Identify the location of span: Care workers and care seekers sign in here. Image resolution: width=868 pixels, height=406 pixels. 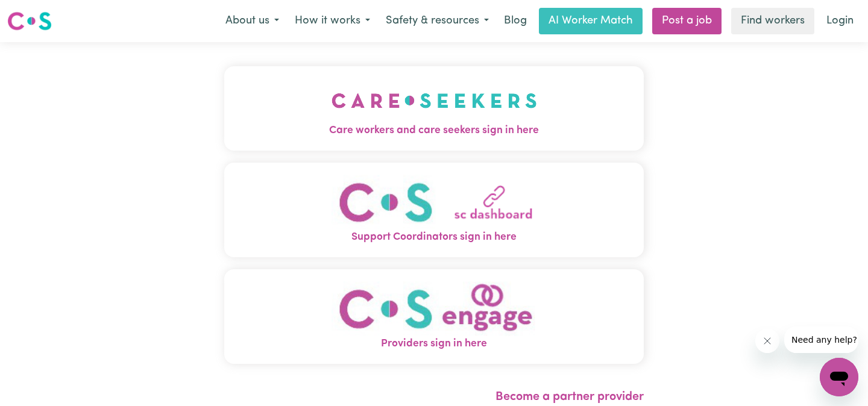
(434, 131).